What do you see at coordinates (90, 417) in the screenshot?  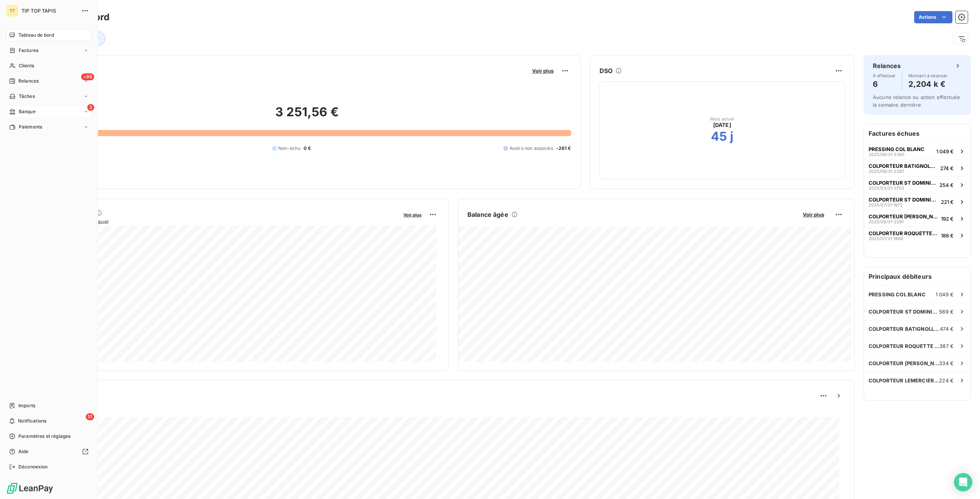 I see `span: 51` at bounding box center [90, 417].